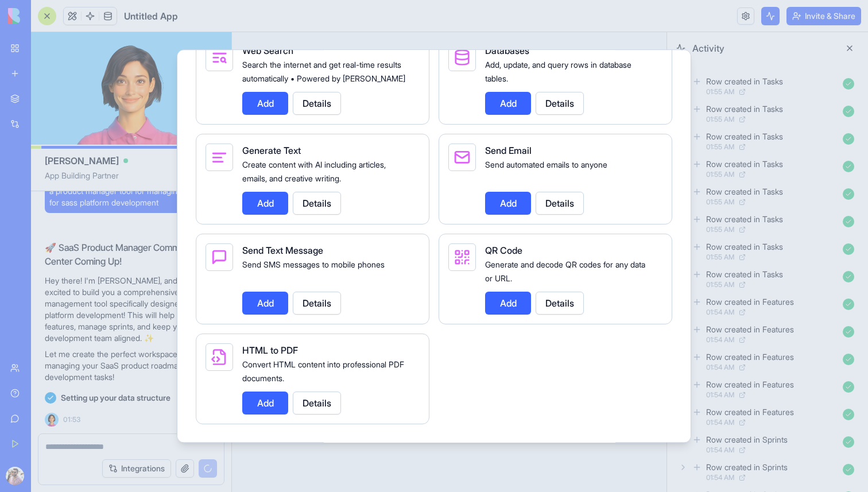 The width and height of the screenshot is (868, 492). Describe the element at coordinates (314, 264) in the screenshot. I see `span: Send SMS messages to mobile phones` at that location.